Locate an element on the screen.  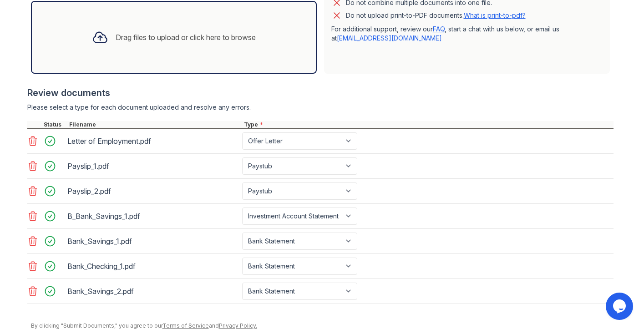
a: FAQ is located at coordinates (439, 29).